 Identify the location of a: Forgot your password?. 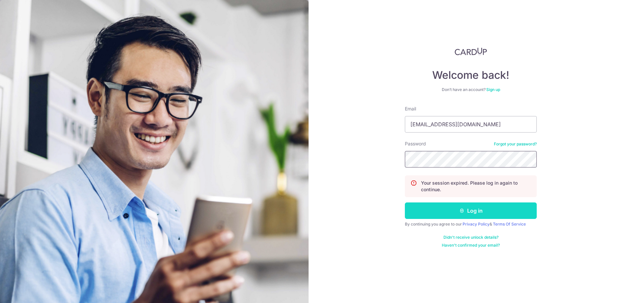
(515, 144).